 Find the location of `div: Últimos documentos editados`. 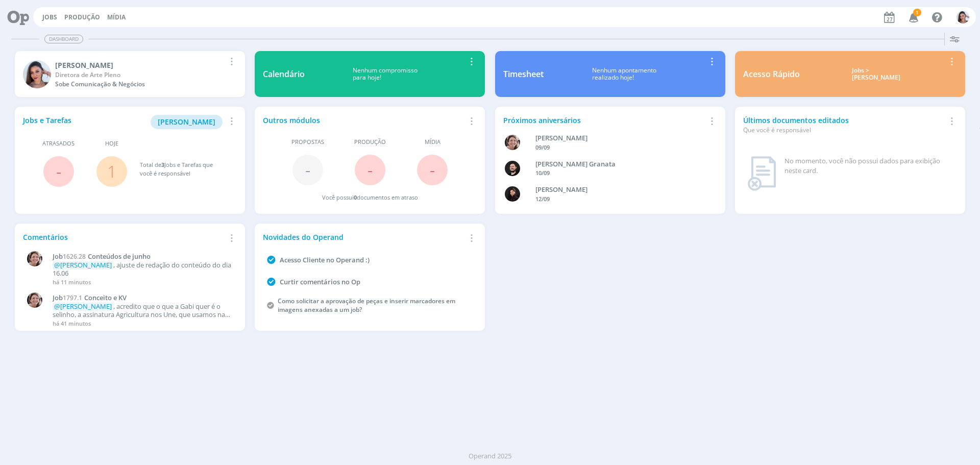

div: Últimos documentos editados is located at coordinates (844, 125).